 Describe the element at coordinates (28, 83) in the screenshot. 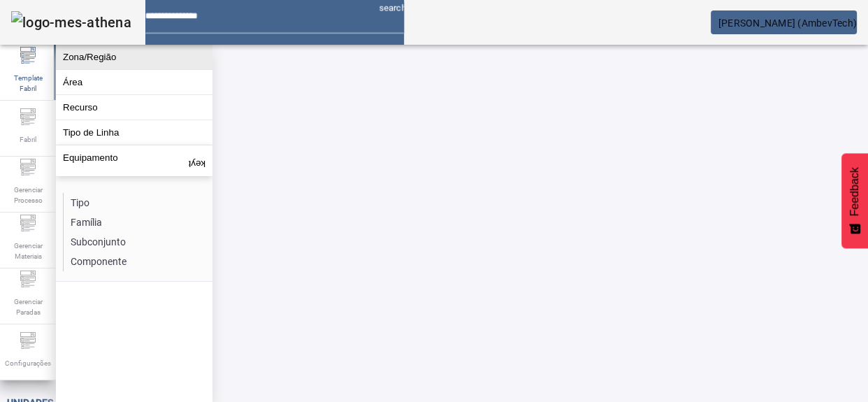

I see `span: Template Fabril` at that location.